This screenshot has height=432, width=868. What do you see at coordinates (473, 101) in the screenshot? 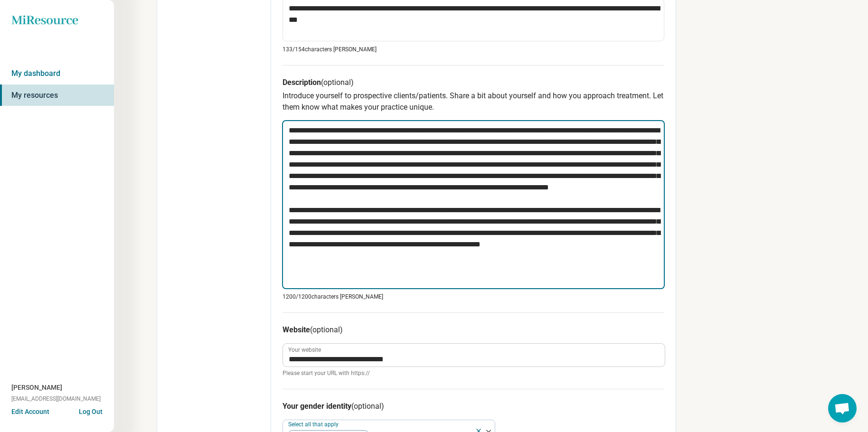
I see `p: Introduce yourself to prospective clients/patients. Share a bit about yourself and how you approa...` at bounding box center [473, 101].